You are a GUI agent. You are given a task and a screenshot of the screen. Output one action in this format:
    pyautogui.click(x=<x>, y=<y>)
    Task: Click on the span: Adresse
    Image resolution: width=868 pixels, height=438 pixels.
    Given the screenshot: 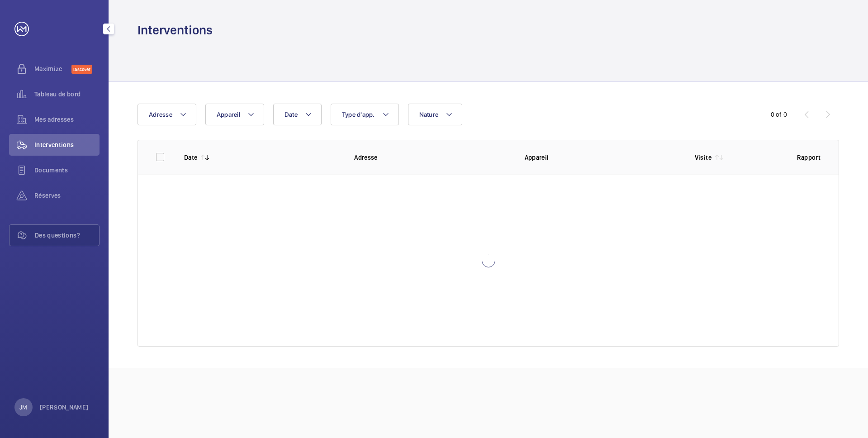 What is the action you would take?
    pyautogui.click(x=161, y=115)
    